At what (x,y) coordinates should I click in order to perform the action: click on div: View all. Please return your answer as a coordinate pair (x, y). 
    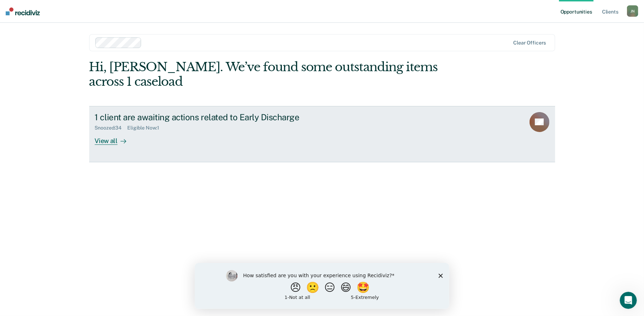
    Looking at the image, I should click on (115, 138).